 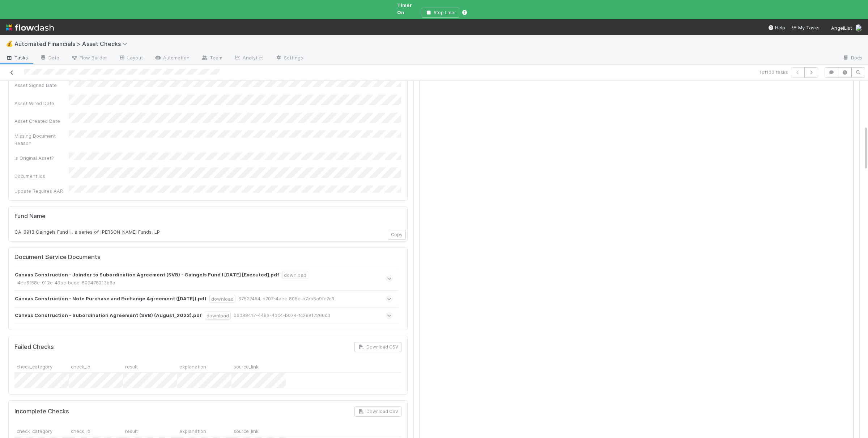 I want to click on span: Flow Builder, so click(x=89, y=58).